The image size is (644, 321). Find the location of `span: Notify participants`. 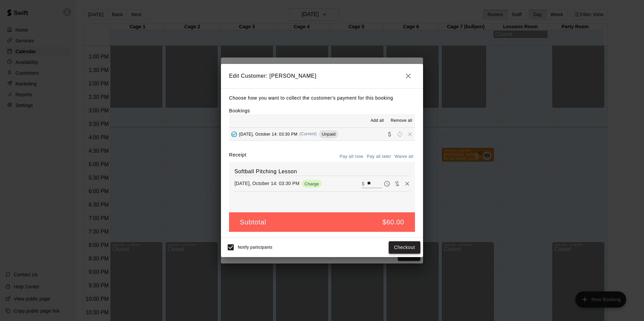

span: Notify participants is located at coordinates (255, 248).